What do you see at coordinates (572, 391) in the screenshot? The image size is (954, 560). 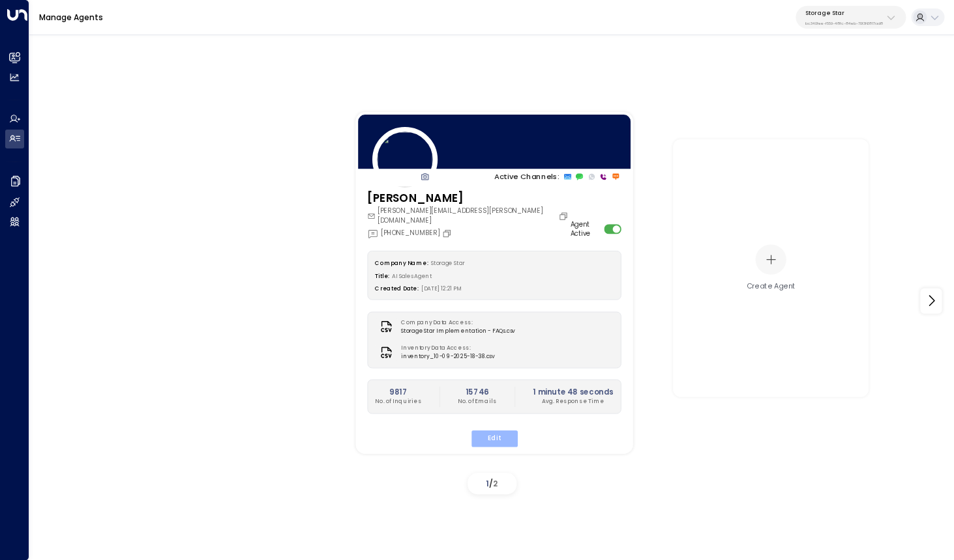 I see `h2: 1 minute 48 seconds` at bounding box center [572, 391].